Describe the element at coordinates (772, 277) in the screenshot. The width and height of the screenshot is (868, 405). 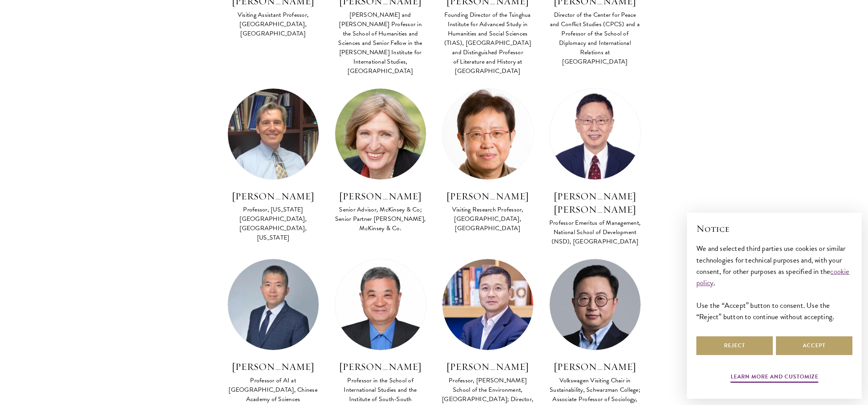
I see `a: cookie policy` at that location.